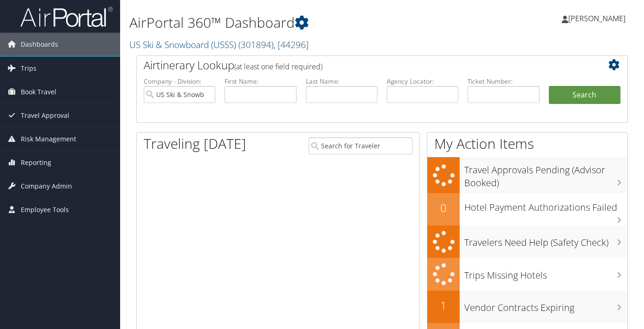 The width and height of the screenshot is (644, 329). I want to click on input: Search for Traveler, so click(360, 146).